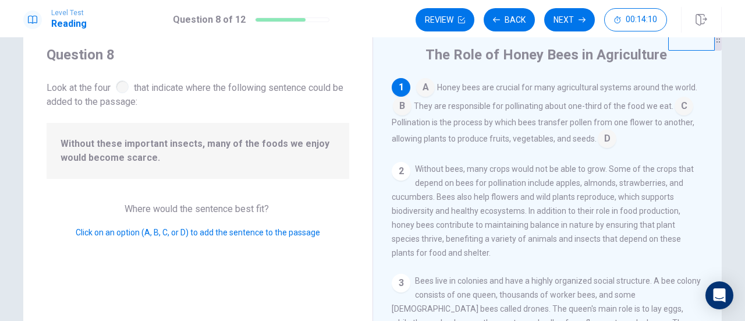  I want to click on span: Where would the sentence best fit?, so click(198, 208).